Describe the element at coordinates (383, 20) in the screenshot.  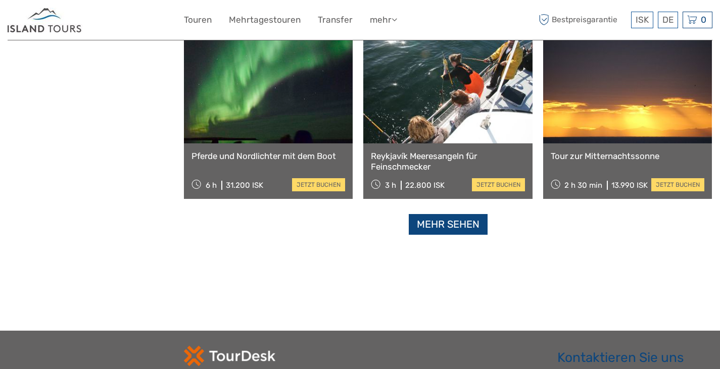
I see `a: mehr` at that location.